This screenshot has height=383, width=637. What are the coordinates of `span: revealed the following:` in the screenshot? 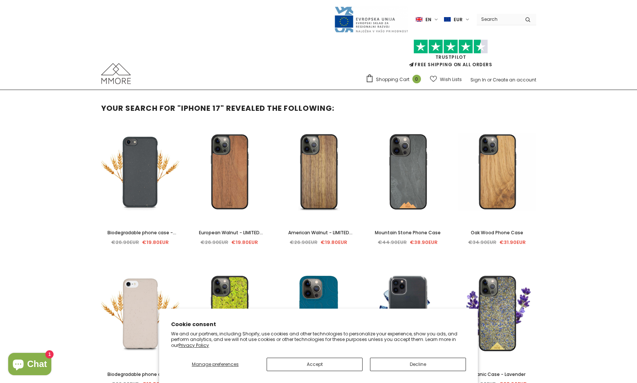 It's located at (280, 108).